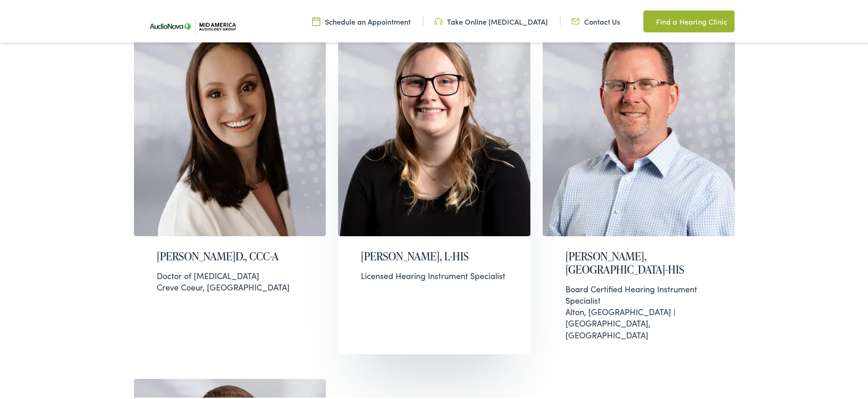 This screenshot has width=868, height=399. Describe the element at coordinates (434, 188) in the screenshot. I see `a: Monica Money is a hearing instrument specialist at Mid America Audiology Group in MO. [PERSON_NAM...` at that location.